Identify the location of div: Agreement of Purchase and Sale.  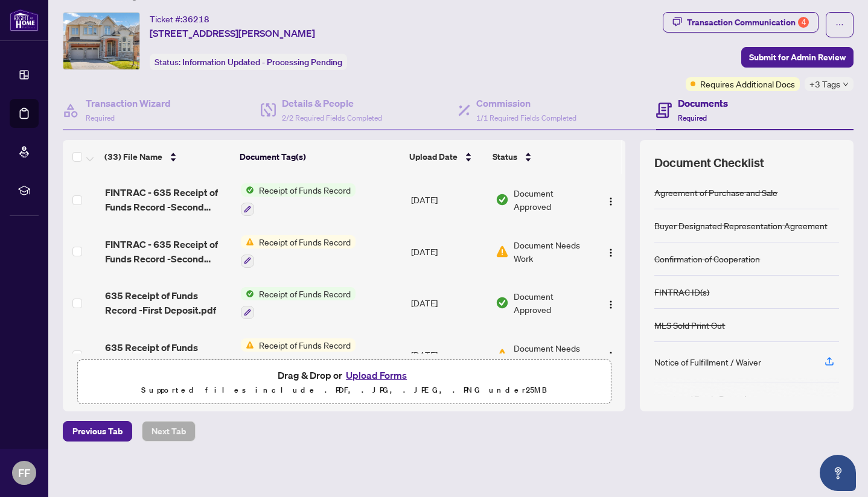
(716, 193).